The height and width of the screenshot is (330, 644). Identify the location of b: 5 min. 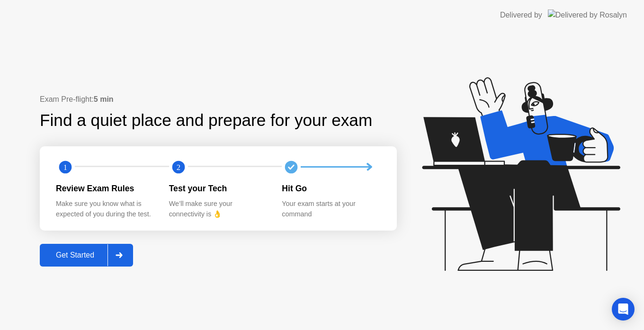
(104, 99).